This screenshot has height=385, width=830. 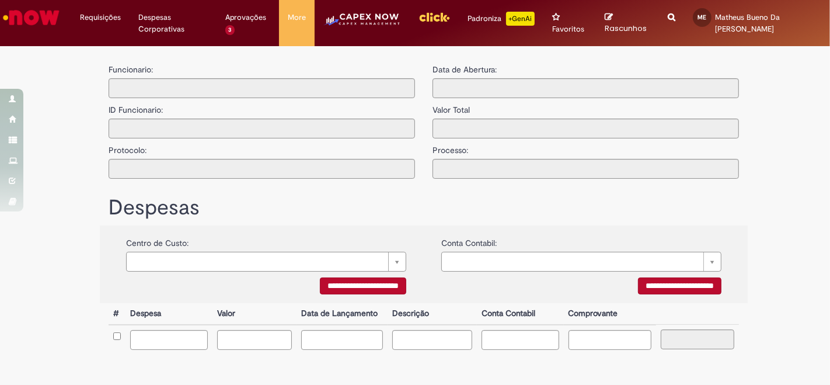 What do you see at coordinates (100, 18) in the screenshot?
I see `span: Requisições` at bounding box center [100, 18].